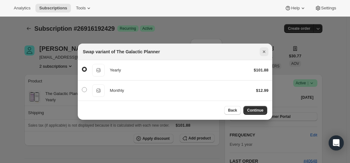 Image resolution: width=350 pixels, height=163 pixels. What do you see at coordinates (262, 91) in the screenshot?
I see `div: $12.99` at bounding box center [262, 91].